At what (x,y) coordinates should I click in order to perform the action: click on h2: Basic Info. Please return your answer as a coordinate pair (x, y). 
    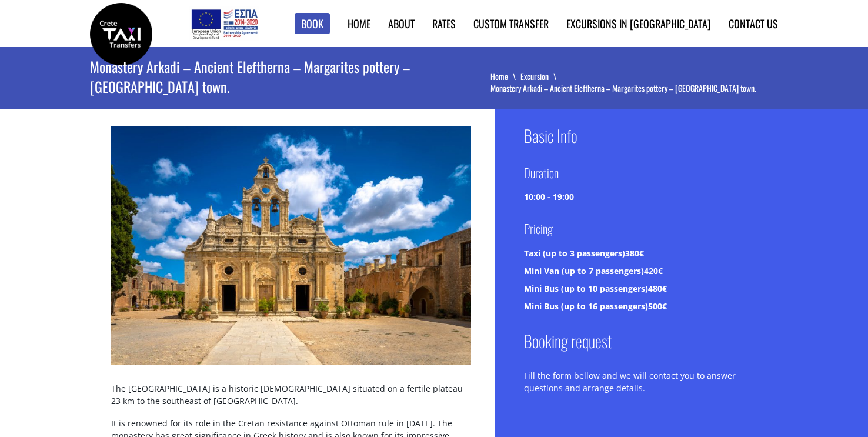
    Looking at the image, I should click on (644, 144).